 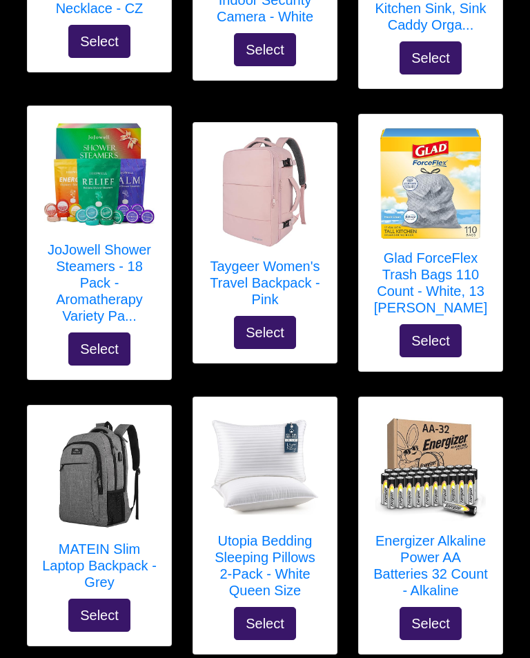 I want to click on img: MATEIN Slim Laptop Backpack - Grey, so click(x=99, y=476).